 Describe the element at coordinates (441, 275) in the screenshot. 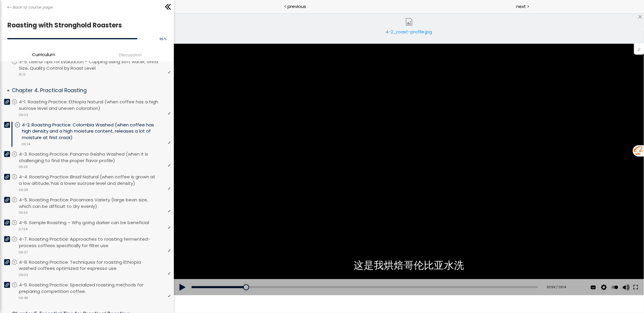

I see `button: Play back rate` at that location.